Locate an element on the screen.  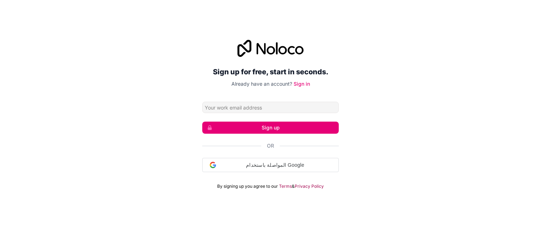
button: Sign up is located at coordinates (271, 128).